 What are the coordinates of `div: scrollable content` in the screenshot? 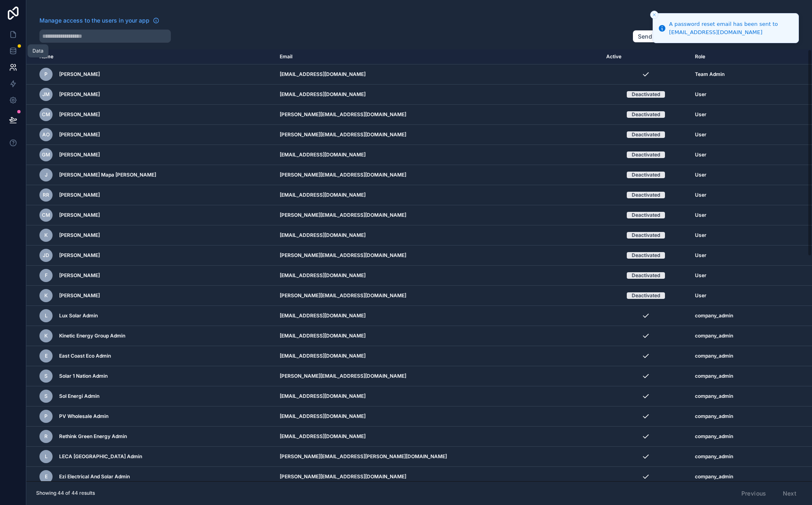 It's located at (419, 265).